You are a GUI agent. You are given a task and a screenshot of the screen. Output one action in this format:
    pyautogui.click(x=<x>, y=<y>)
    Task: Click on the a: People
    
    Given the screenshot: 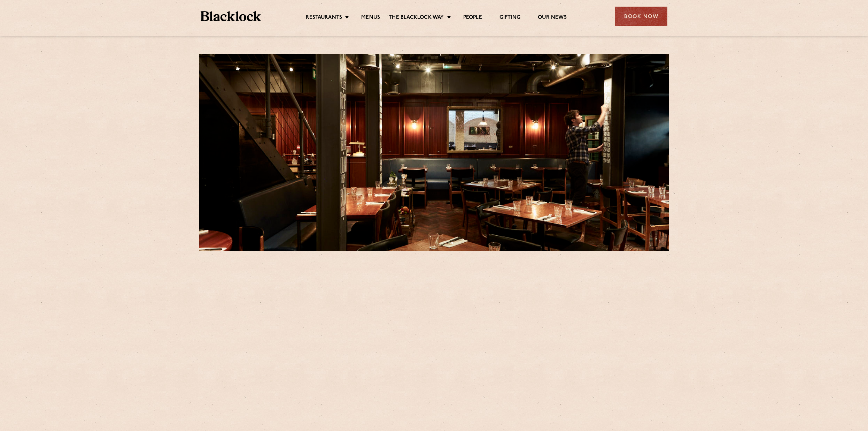 What is the action you would take?
    pyautogui.click(x=472, y=18)
    